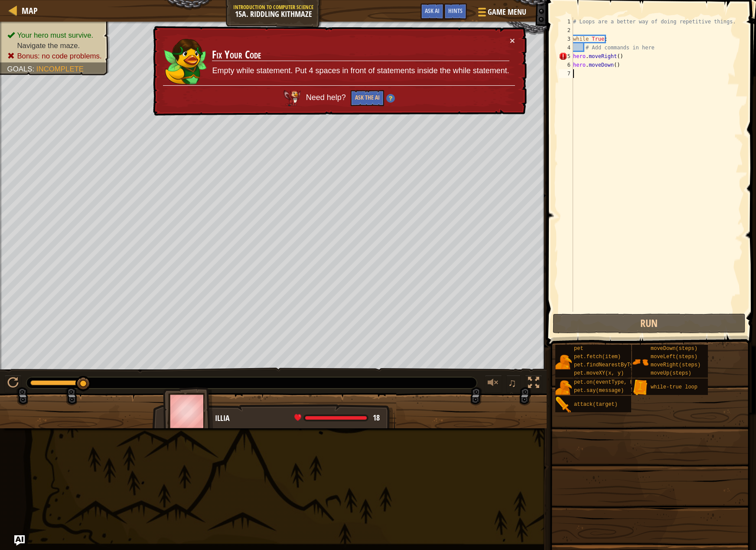 The height and width of the screenshot is (550, 756). What do you see at coordinates (566, 65) in the screenshot?
I see `div: 6` at bounding box center [566, 65].